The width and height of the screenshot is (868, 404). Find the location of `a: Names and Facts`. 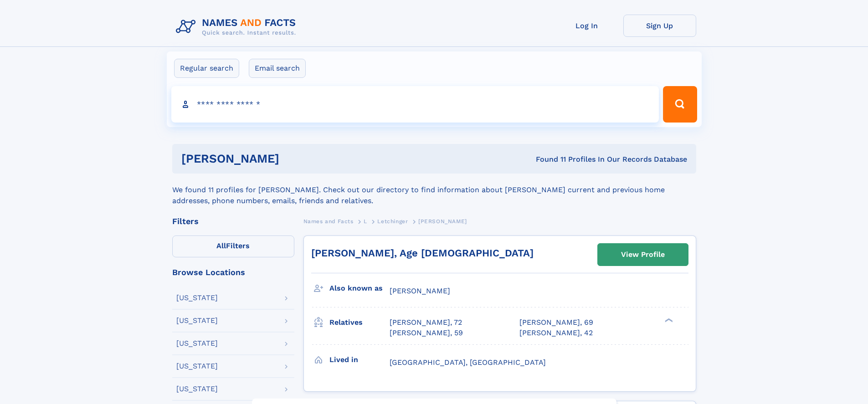

a: Names and Facts is located at coordinates (329, 221).